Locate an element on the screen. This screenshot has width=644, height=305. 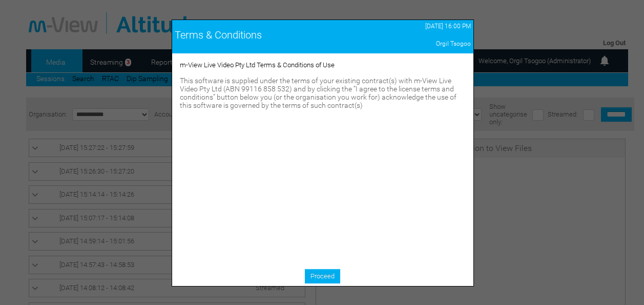
span: m-View Live Video Pty Ltd Terms & Conditions of Use is located at coordinates (257, 64).